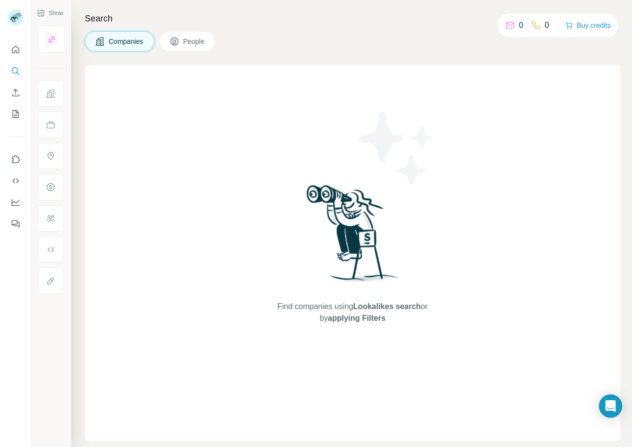 The image size is (632, 447). What do you see at coordinates (387, 306) in the screenshot?
I see `span: Lookalikes search` at bounding box center [387, 306].